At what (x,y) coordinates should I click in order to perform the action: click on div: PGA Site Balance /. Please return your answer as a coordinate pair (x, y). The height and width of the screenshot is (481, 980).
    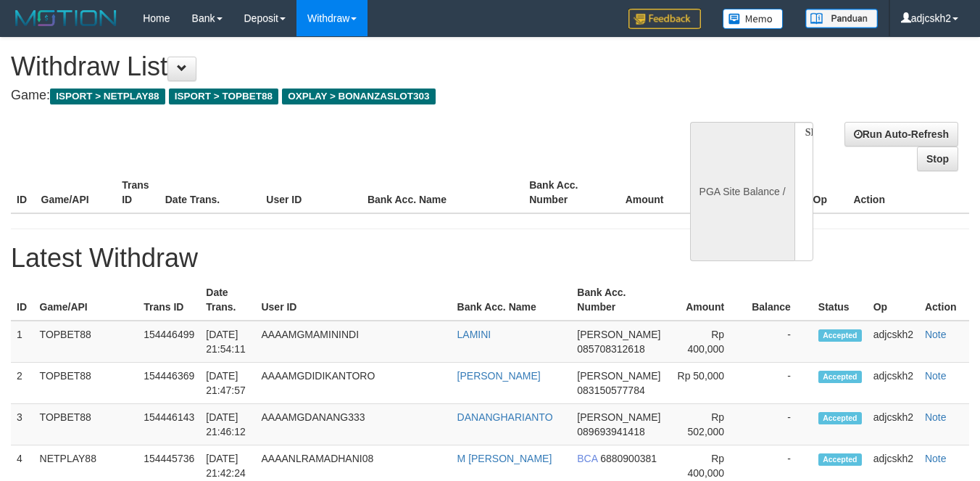
    Looking at the image, I should click on (742, 191).